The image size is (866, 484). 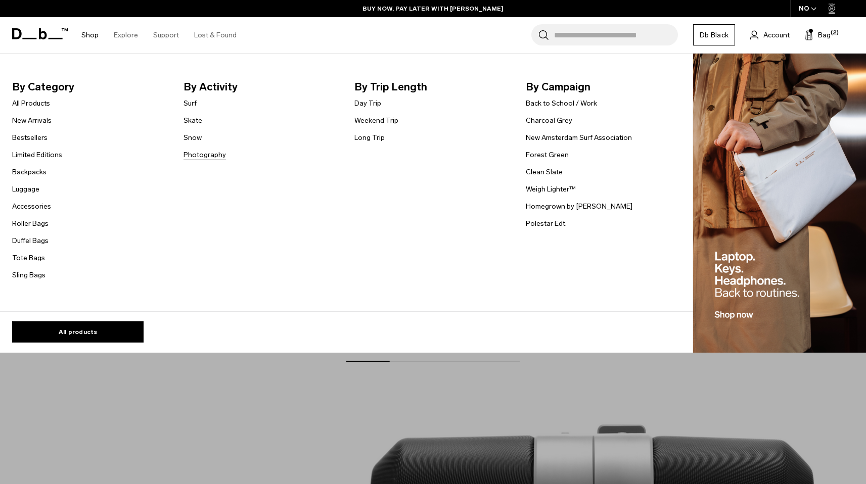 What do you see at coordinates (215, 35) in the screenshot?
I see `a: Lost & Found` at bounding box center [215, 35].